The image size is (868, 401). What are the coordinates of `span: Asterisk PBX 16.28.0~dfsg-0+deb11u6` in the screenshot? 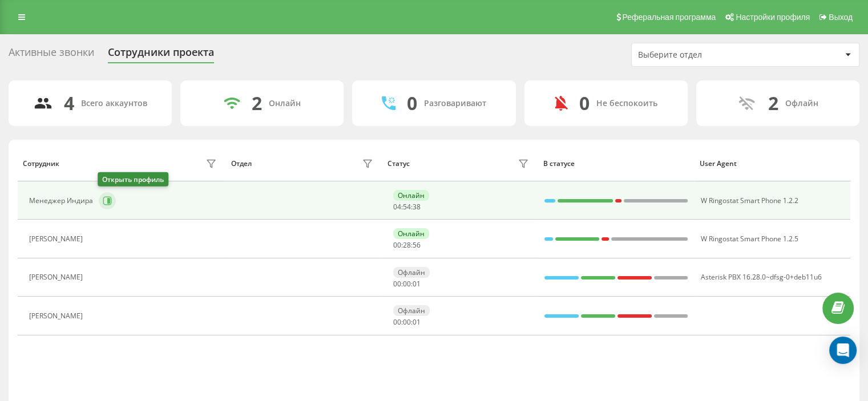 It's located at (760, 277).